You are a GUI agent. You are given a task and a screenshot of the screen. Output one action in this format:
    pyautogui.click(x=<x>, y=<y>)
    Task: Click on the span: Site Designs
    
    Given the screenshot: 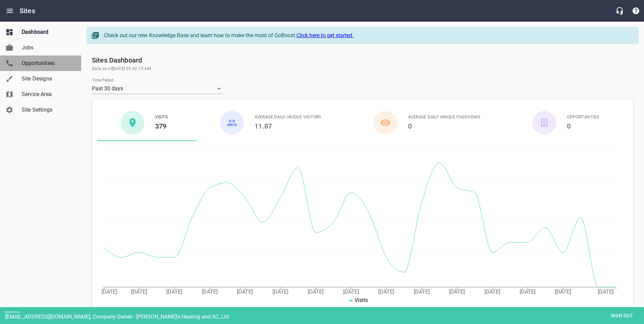 What is the action you would take?
    pyautogui.click(x=47, y=79)
    